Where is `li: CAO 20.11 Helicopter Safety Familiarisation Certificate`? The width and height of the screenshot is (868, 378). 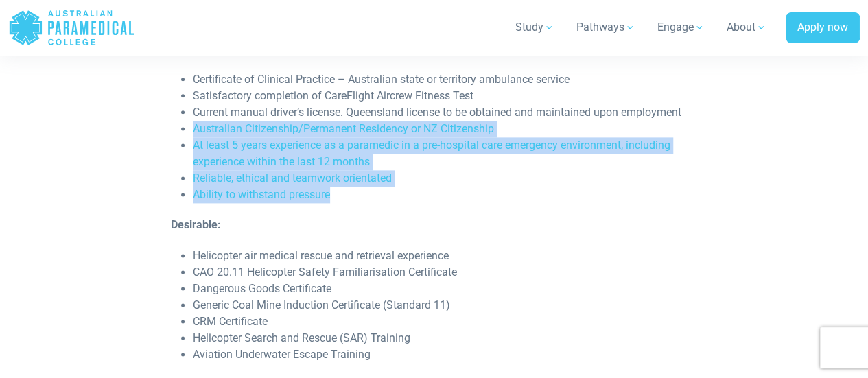 li: CAO 20.11 Helicopter Safety Familiarisation Certificate is located at coordinates (444, 272).